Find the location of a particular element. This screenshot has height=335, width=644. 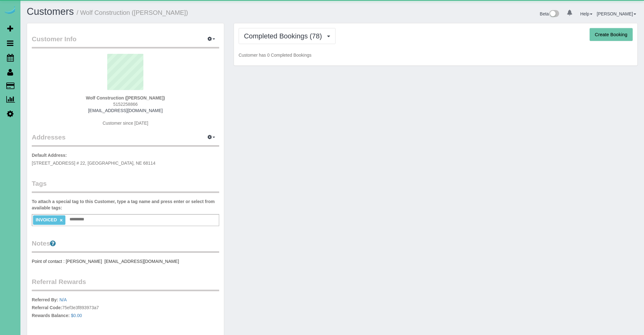

span: 5152258866 is located at coordinates (125, 104).